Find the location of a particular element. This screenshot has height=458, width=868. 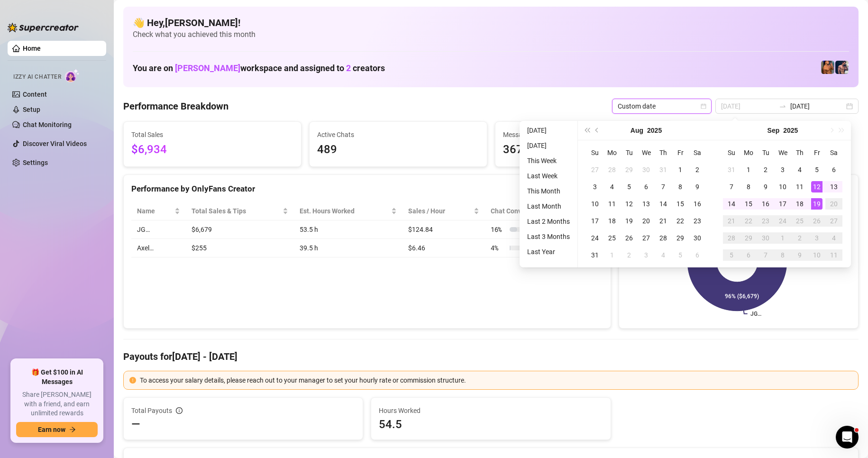

span: Earn now is located at coordinates (51, 430).